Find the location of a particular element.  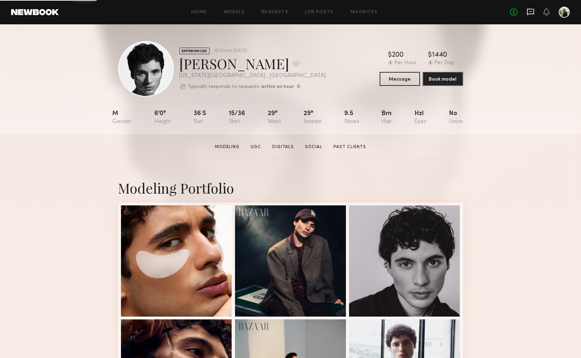

div: Hzl is located at coordinates (420, 117).